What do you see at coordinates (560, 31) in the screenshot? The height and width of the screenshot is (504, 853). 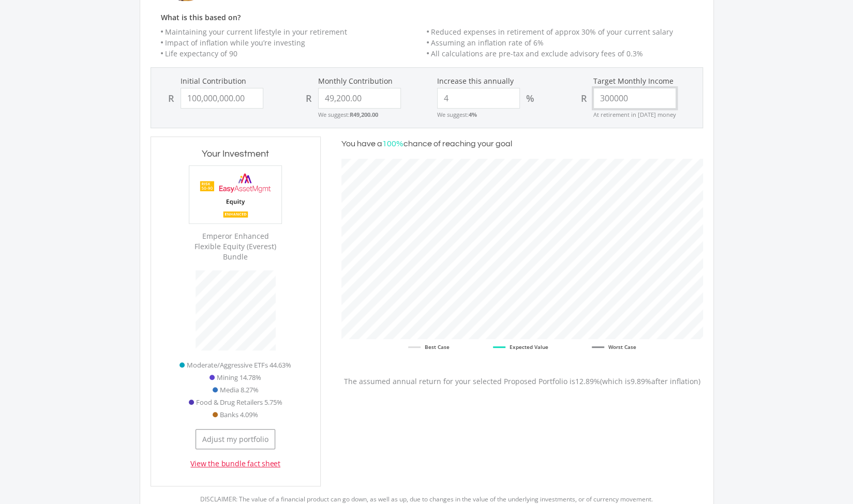 I see `li: Reduced expenses in retirement of approx 30% of your current salary` at bounding box center [560, 31].